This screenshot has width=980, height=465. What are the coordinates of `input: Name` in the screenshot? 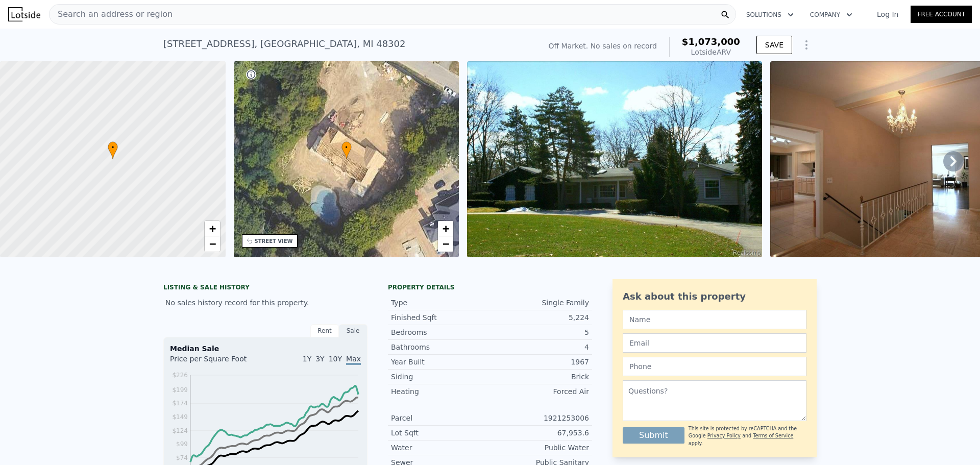 It's located at (715, 320).